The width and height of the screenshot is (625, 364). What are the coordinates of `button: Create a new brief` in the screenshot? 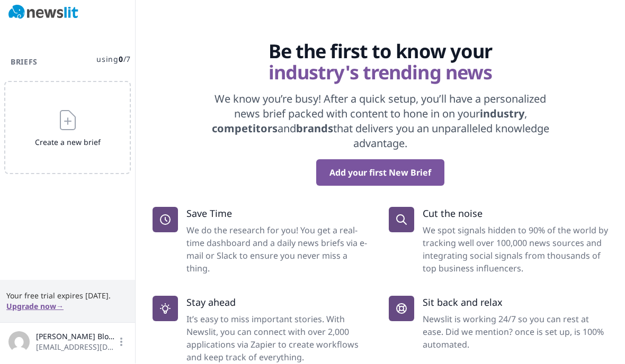 It's located at (67, 128).